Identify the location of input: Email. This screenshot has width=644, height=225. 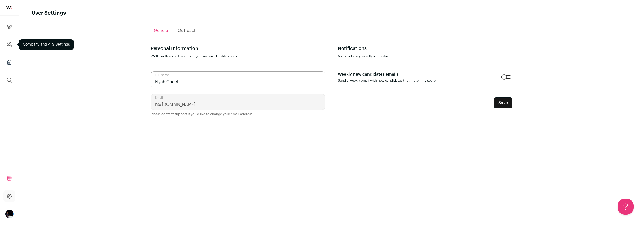
(238, 102).